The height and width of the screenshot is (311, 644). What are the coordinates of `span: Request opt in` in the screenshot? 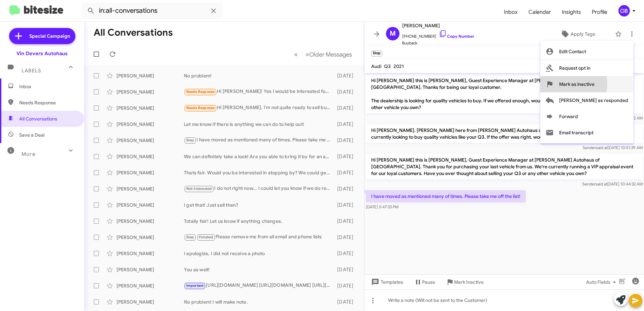 It's located at (574, 68).